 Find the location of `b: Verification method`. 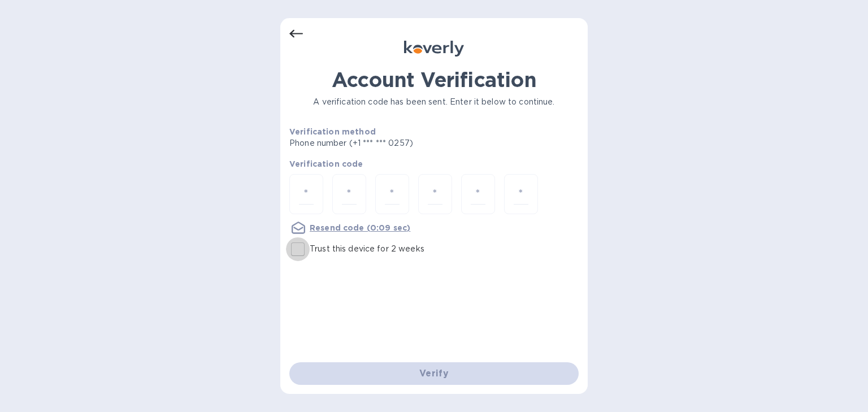

b: Verification method is located at coordinates (333, 132).